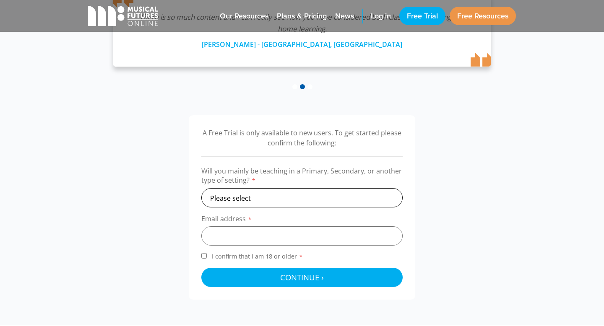 The height and width of the screenshot is (326, 604). Describe the element at coordinates (422, 16) in the screenshot. I see `a: Free Trial` at that location.